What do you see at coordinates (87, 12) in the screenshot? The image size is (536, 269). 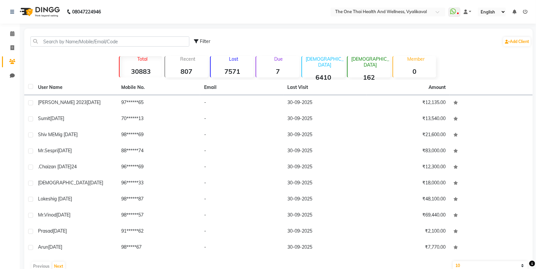 I see `b: 08047224946` at bounding box center [87, 12].